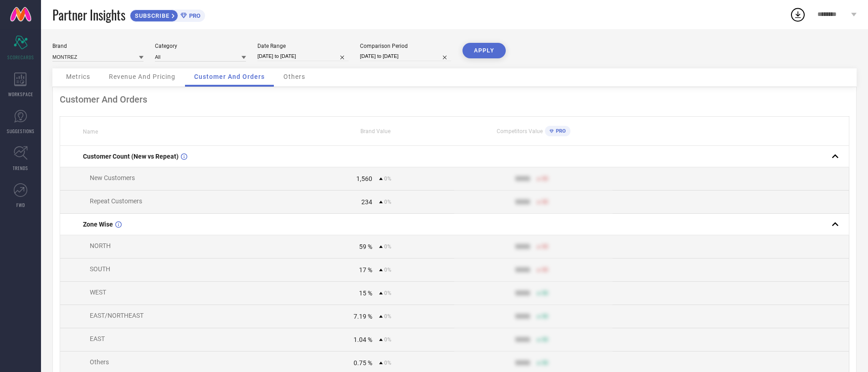  Describe the element at coordinates (229, 77) in the screenshot. I see `span: Customer And Orders` at that location.